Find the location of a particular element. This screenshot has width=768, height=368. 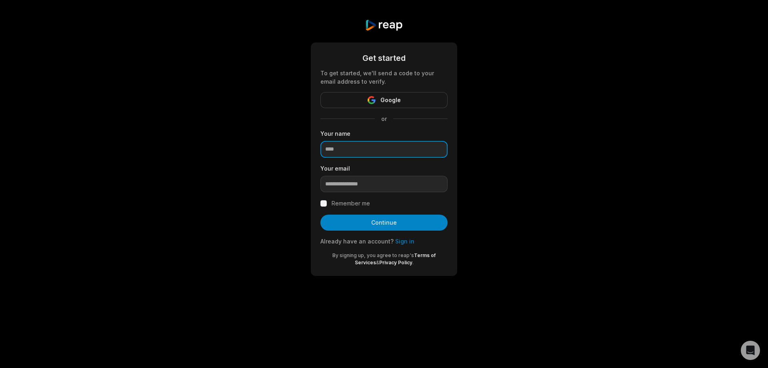

a: Sign in is located at coordinates (405, 241).